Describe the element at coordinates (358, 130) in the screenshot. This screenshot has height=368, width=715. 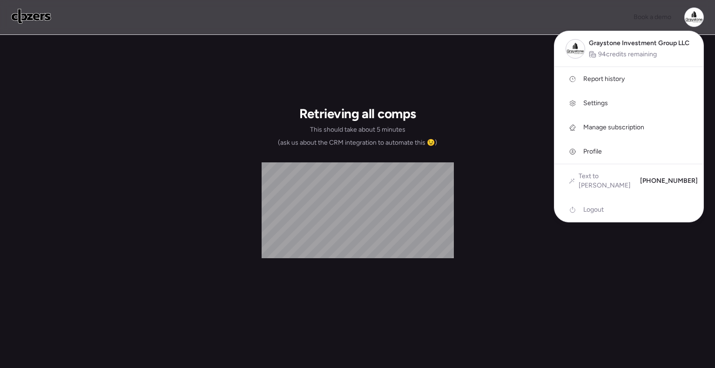
I see `span: This should take about 5 minutes` at that location.